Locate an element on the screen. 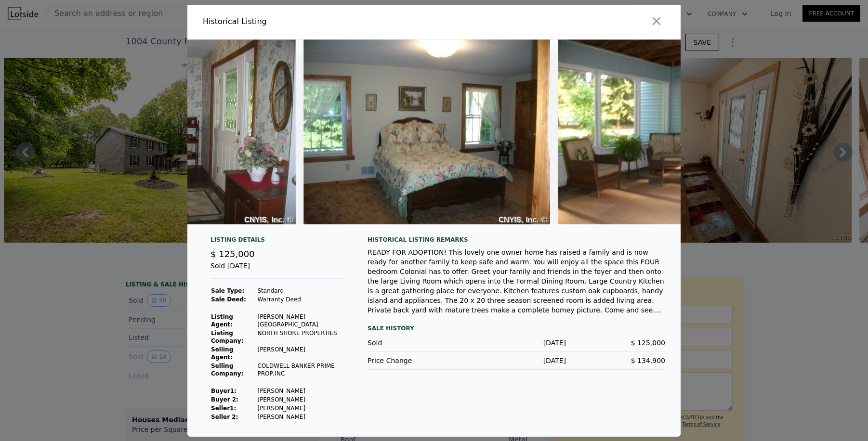  span: $ 134,900 is located at coordinates (647, 360).